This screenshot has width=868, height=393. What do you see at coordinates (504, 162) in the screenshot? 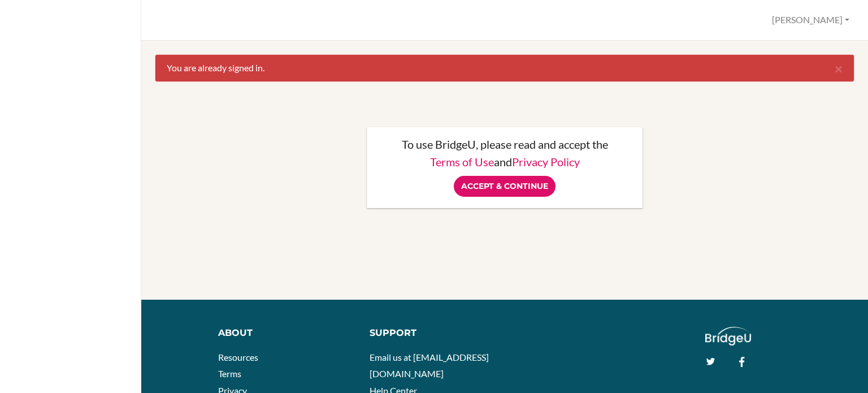
I see `p: and` at bounding box center [504, 162].